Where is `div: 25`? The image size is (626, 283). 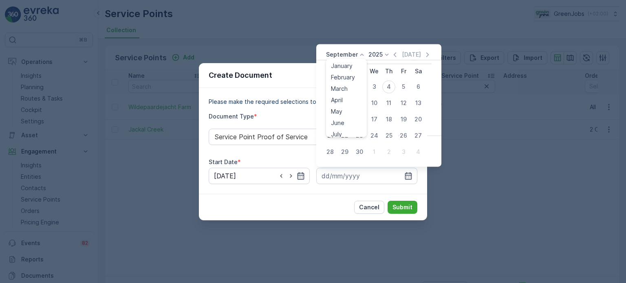 div: 25 is located at coordinates (389, 136).